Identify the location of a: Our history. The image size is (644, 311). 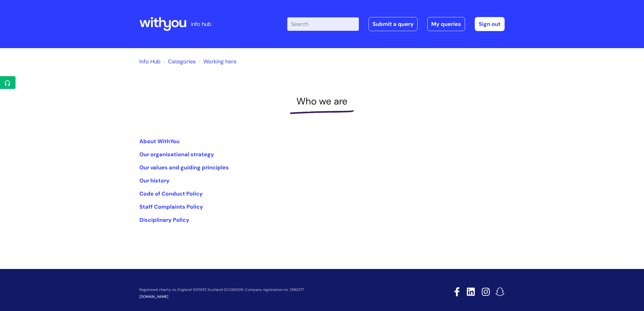
(154, 181).